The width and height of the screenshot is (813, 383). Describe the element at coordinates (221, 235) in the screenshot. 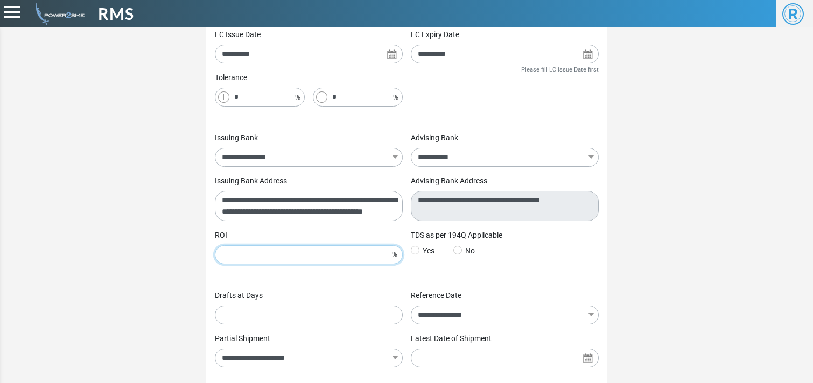

I see `label: ROI` at that location.